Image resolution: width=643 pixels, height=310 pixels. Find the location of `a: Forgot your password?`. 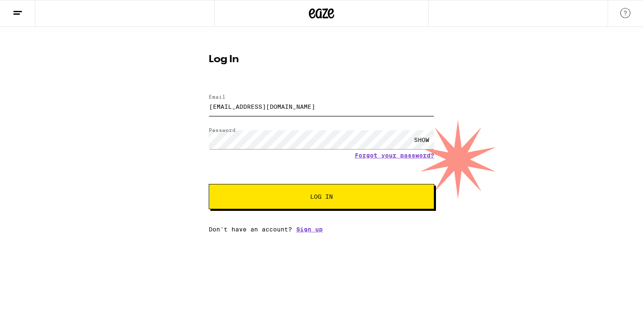

a: Forgot your password? is located at coordinates (394, 156).